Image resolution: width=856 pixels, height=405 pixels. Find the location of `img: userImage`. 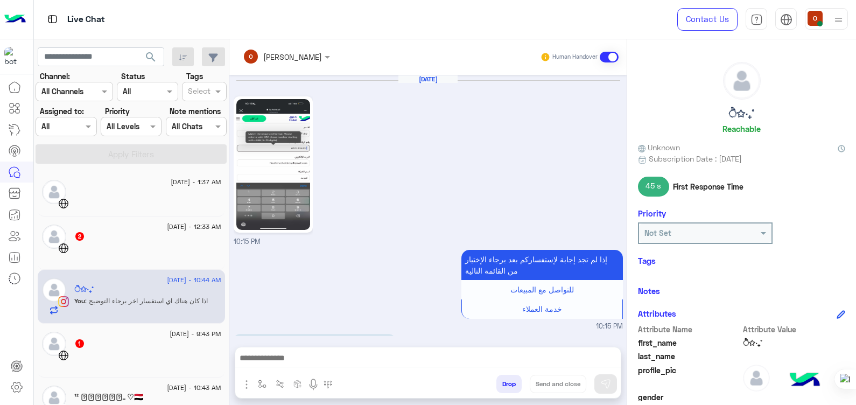

img: userImage is located at coordinates (815, 18).